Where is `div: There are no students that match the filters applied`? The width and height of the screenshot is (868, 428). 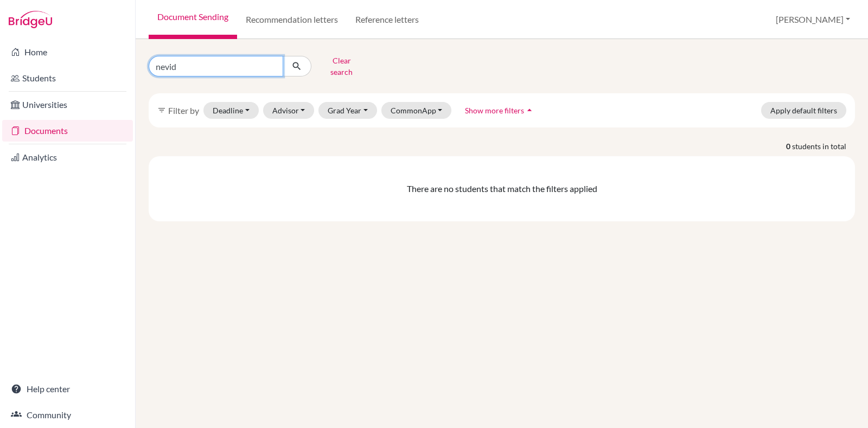
div: There are no students that match the filters applied is located at coordinates (502, 189).